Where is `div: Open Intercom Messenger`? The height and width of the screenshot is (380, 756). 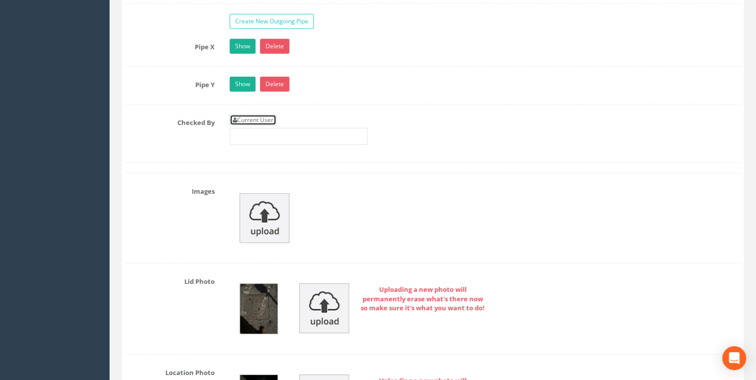
div: Open Intercom Messenger is located at coordinates (734, 358).